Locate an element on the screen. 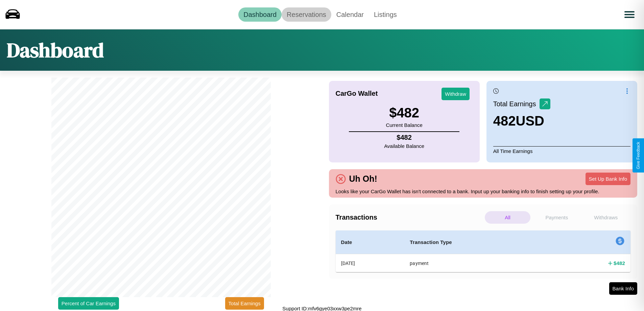 The width and height of the screenshot is (644, 311). p: Available Balance is located at coordinates (404, 146).